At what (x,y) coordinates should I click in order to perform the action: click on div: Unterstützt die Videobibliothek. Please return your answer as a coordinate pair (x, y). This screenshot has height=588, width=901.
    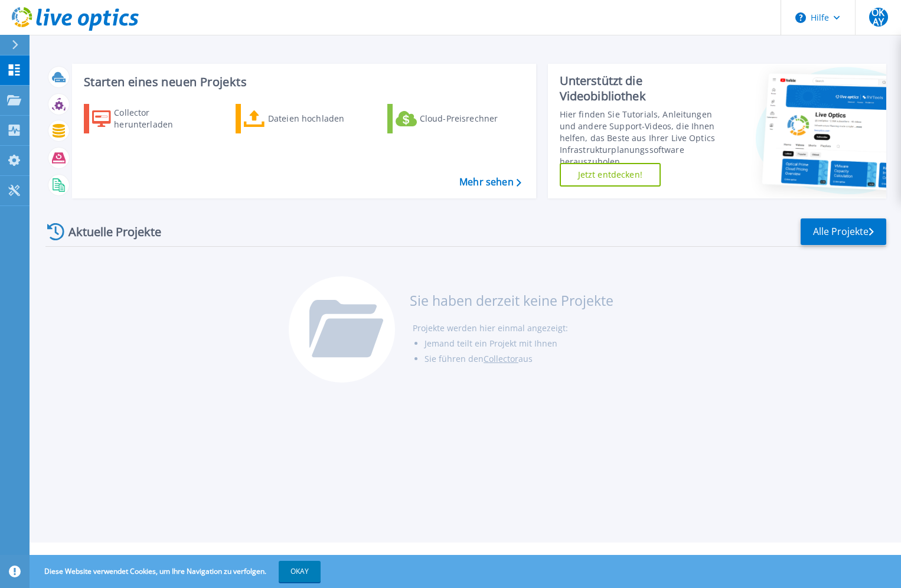
    Looking at the image, I should click on (645, 88).